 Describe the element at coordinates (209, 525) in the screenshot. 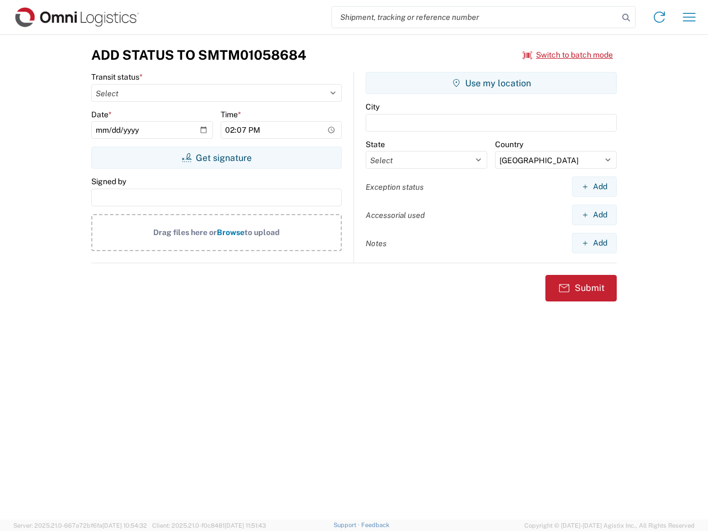

I see `span: Client: 2025.21.0-f0c8481` at that location.